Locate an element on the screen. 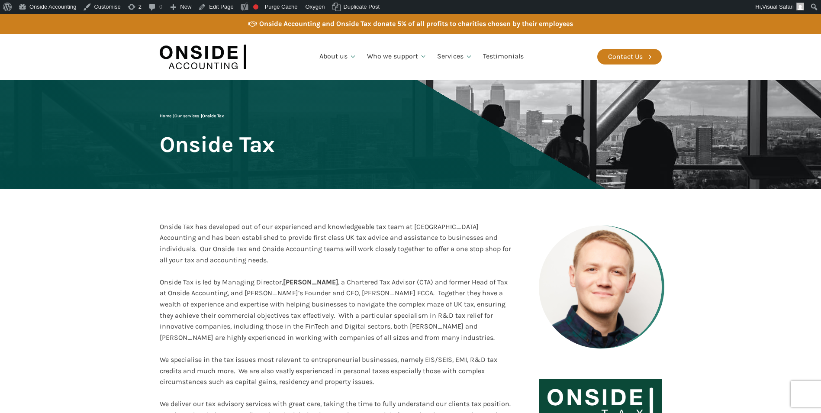 This screenshot has height=413, width=821. a: Contact Us is located at coordinates (629, 57).